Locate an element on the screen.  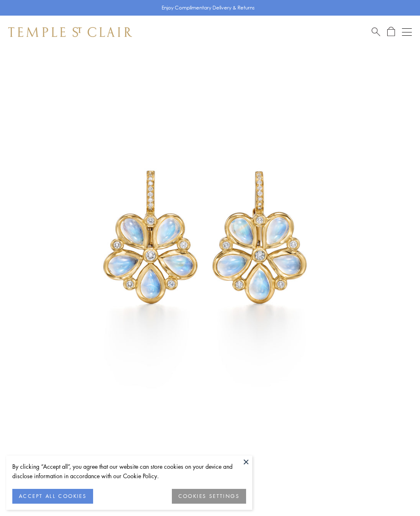
a: Search is located at coordinates (376, 32).